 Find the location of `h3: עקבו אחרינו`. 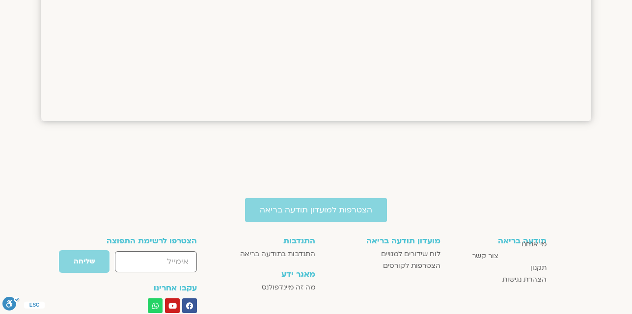

h3: עקבו אחרינו is located at coordinates (142, 288).